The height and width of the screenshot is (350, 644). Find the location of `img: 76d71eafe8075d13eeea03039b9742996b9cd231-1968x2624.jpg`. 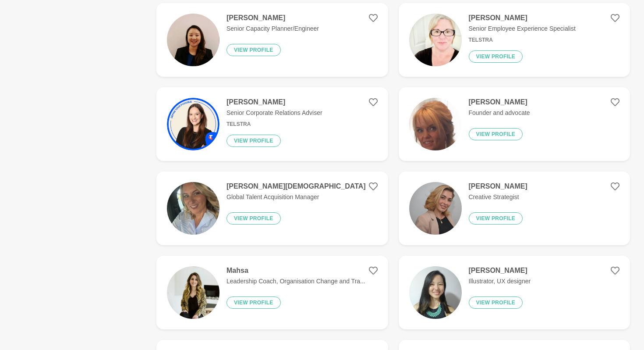

img: 76d71eafe8075d13eeea03039b9742996b9cd231-1968x2624.jpg is located at coordinates (436, 39).